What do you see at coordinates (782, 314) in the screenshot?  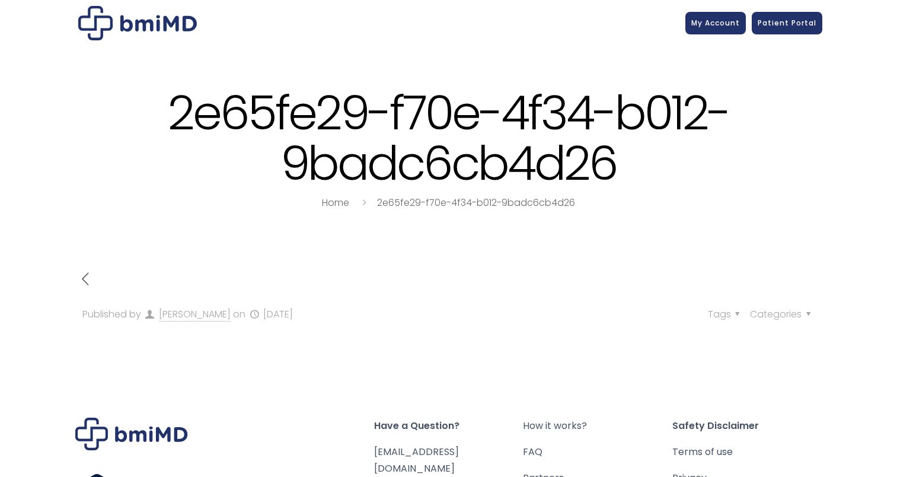 I see `span: Categories` at bounding box center [782, 314].